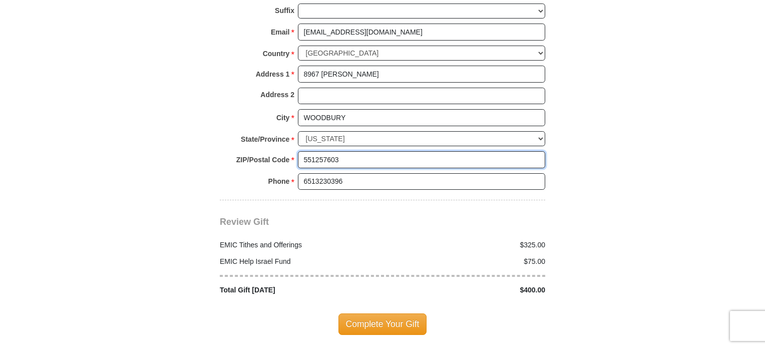 This screenshot has height=348, width=765. I want to click on strong: Email, so click(280, 32).